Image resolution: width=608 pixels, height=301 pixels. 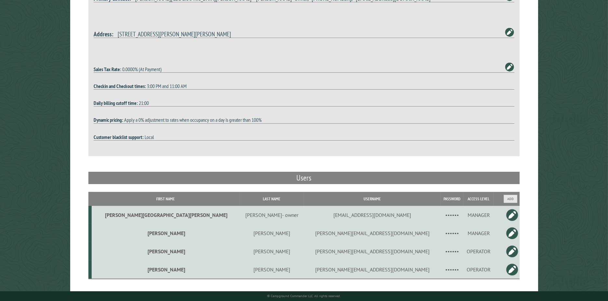 I want to click on strong: Dynamic pricing:, so click(x=108, y=120).